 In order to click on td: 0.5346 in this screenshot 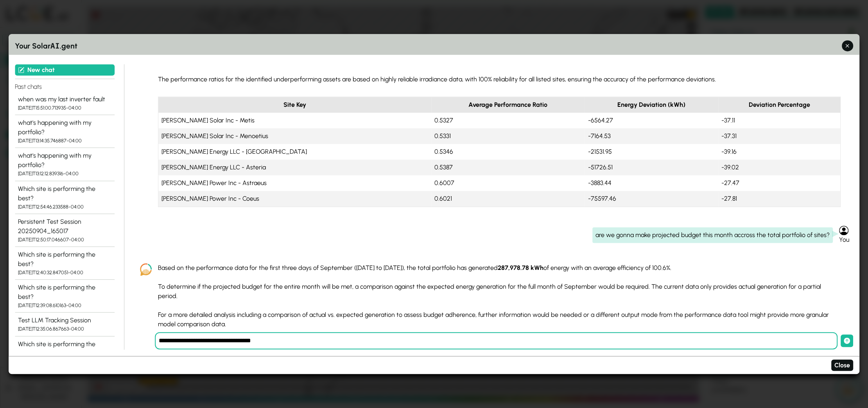, I will do `click(508, 151)`.